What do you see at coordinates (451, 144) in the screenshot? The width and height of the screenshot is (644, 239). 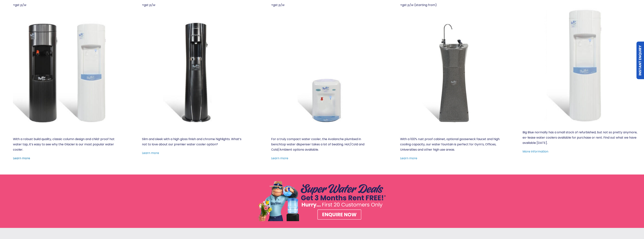 I see `p: With a 100% rust proof cabinet, optional gooseneck faucet and high cooling capacity, our water fo...` at bounding box center [451, 144].